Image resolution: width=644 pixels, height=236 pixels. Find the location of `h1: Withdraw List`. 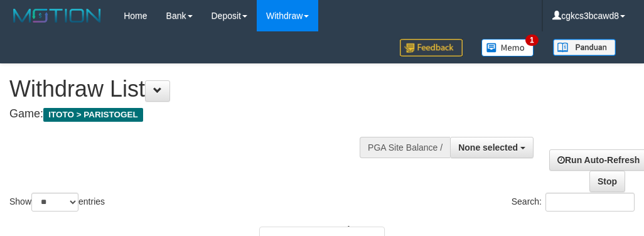

h1: Withdraw List is located at coordinates (213, 89).